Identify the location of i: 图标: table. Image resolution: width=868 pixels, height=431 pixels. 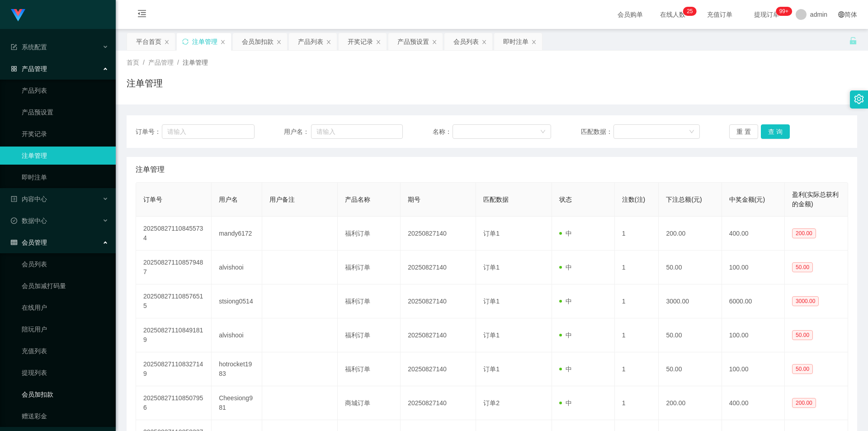
(14, 243).